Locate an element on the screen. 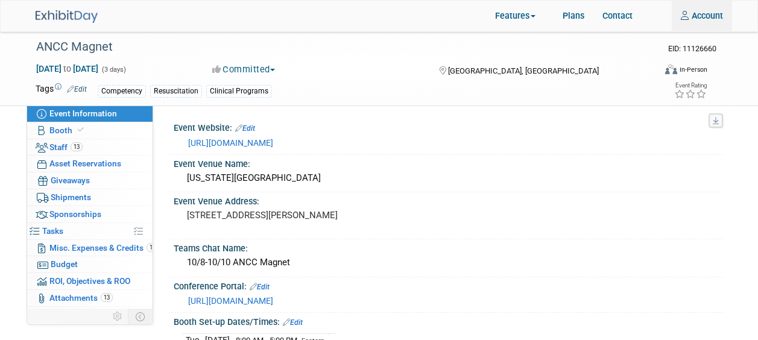 The image size is (758, 340). a: Booth is located at coordinates (90, 130).